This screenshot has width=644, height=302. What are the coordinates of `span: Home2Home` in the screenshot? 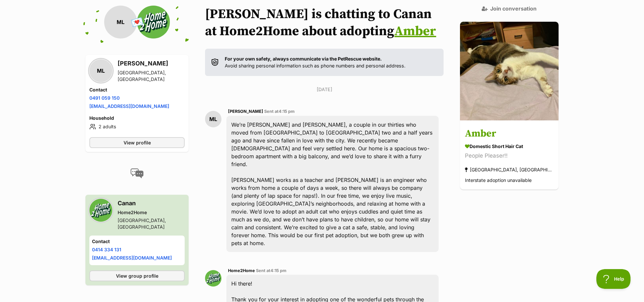 It's located at (242, 271).